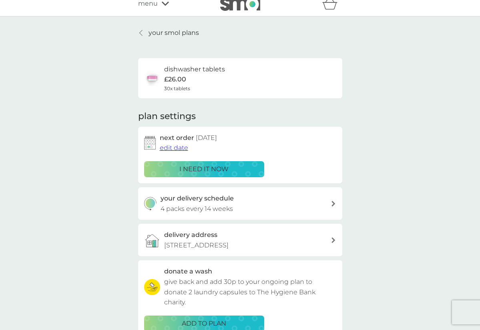 The image size is (480, 330). I want to click on button: edit date, so click(174, 148).